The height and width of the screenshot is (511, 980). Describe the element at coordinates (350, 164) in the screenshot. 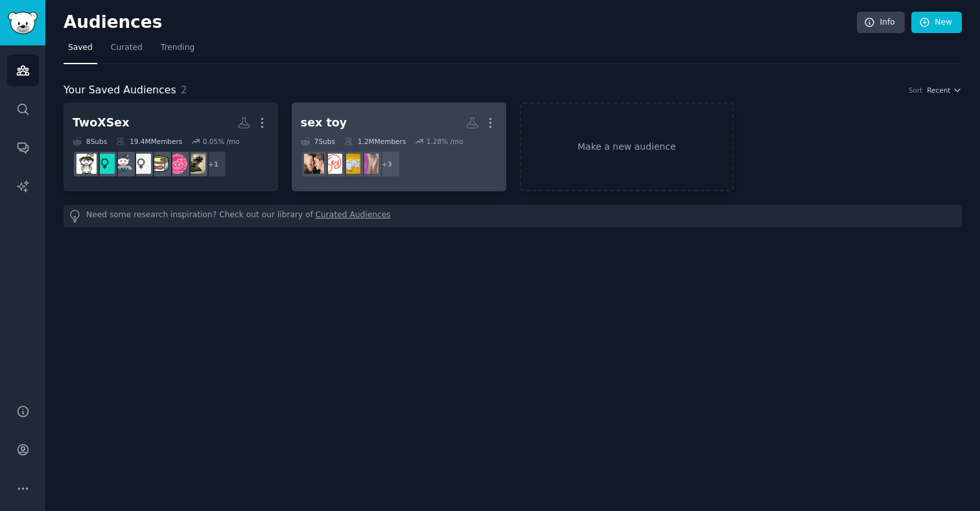

I see `img: sexeducation` at that location.